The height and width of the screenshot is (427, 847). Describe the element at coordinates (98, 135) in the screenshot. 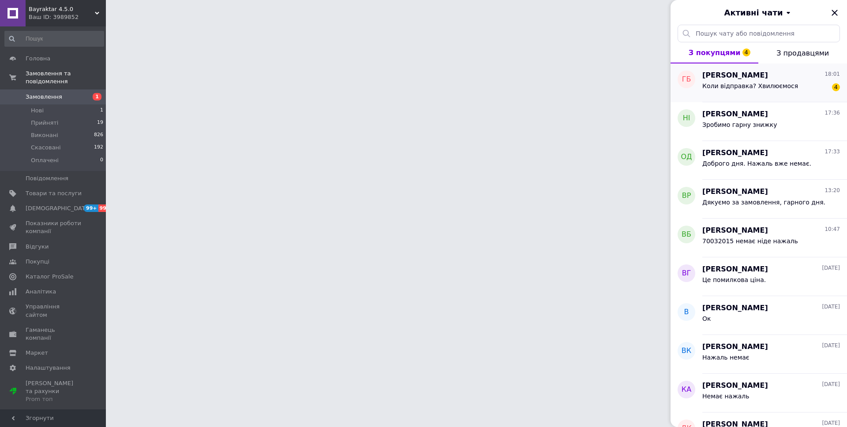

I see `span: 826` at that location.